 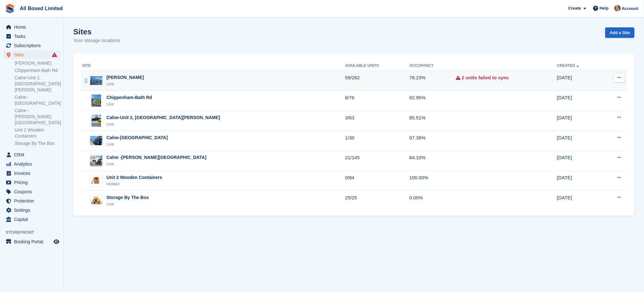 I want to click on td: 25/25, so click(x=377, y=201).